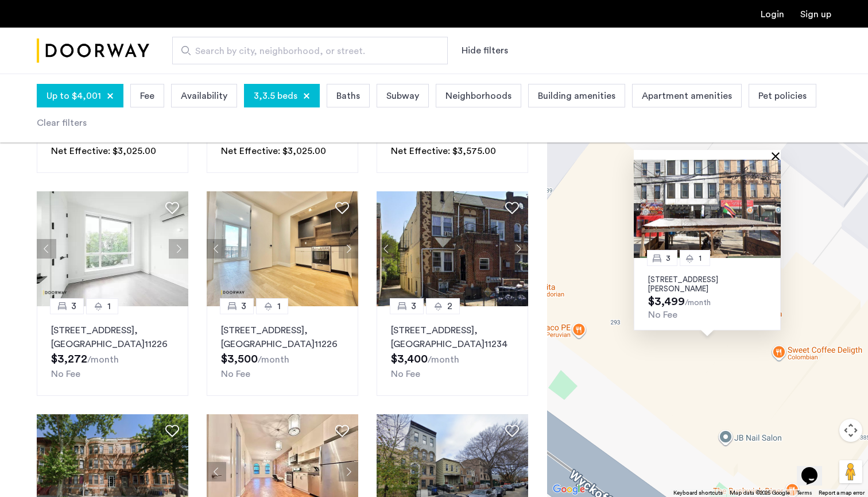 The width and height of the screenshot is (868, 497). What do you see at coordinates (478, 96) in the screenshot?
I see `span: Neighborhoods` at bounding box center [478, 96].